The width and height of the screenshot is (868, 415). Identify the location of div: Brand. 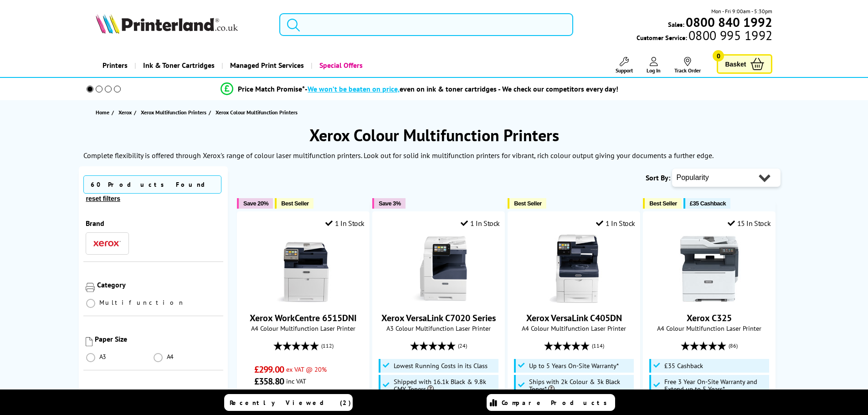
(154, 223).